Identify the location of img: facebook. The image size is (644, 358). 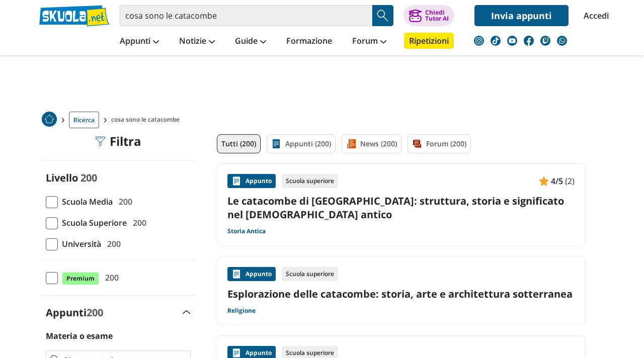
(528, 41).